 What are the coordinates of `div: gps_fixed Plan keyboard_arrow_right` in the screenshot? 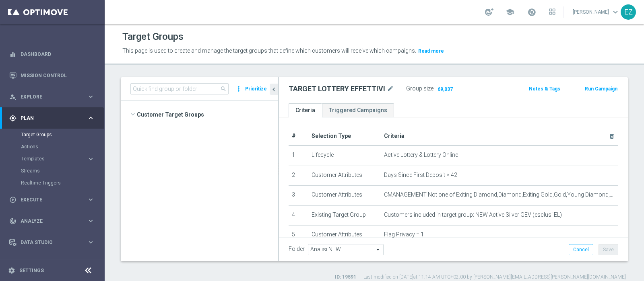 It's located at (52, 119).